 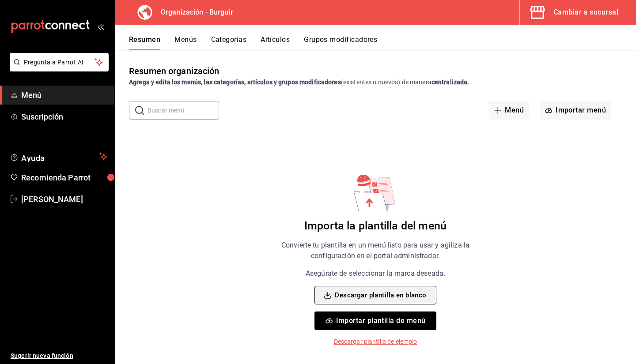 What do you see at coordinates (375, 342) in the screenshot?
I see `p: Descargar plantilla de ejemplo` at bounding box center [375, 342].